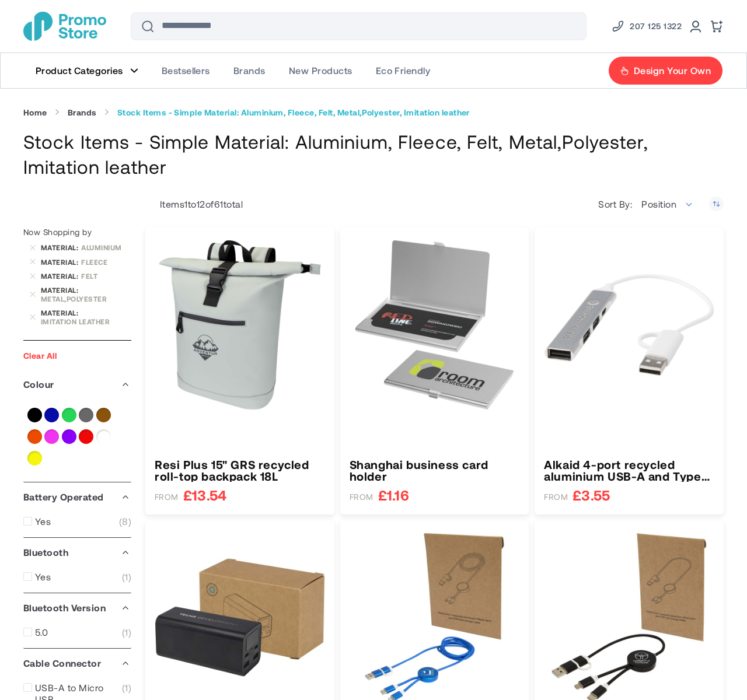 The height and width of the screenshot is (700, 747). I want to click on a: Black, so click(34, 414).